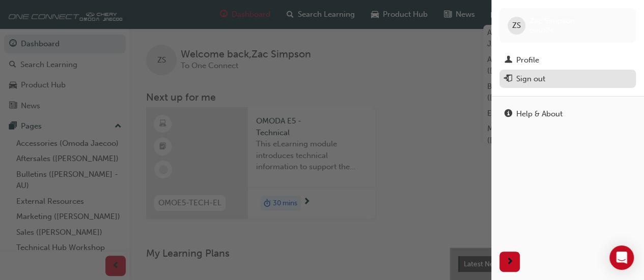 This screenshot has height=280, width=644. What do you see at coordinates (541, 30) in the screenshot?
I see `span: ojau174` at bounding box center [541, 30].